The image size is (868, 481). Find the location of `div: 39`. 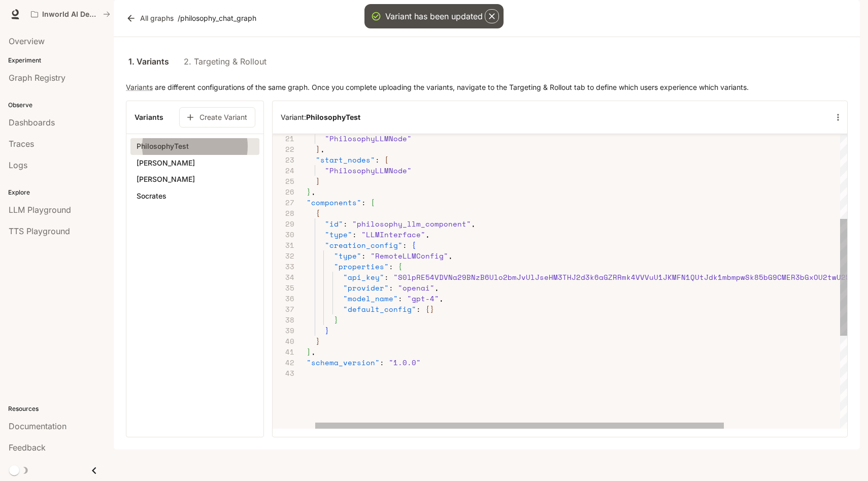

div: 39 is located at coordinates (283, 330).